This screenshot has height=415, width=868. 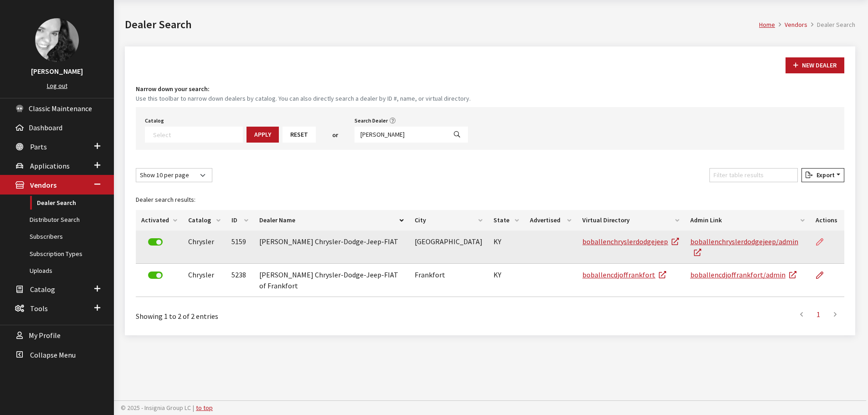 I want to click on button: New Dealer, so click(x=815, y=65).